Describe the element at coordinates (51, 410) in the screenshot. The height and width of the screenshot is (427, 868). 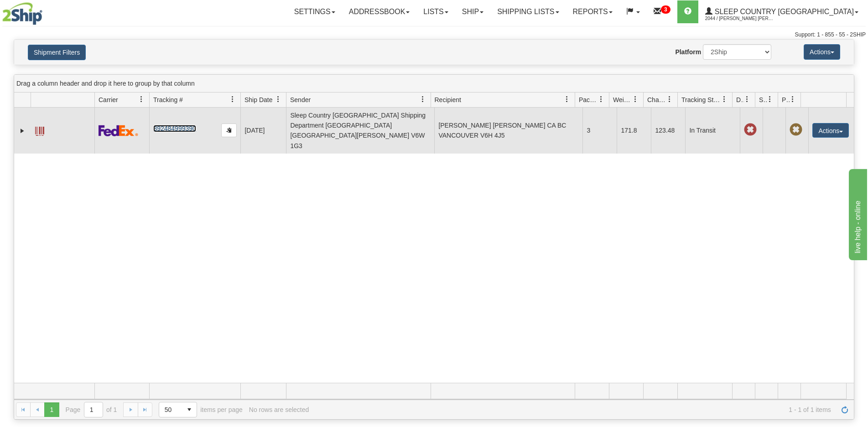
I see `span: Page 1` at that location.